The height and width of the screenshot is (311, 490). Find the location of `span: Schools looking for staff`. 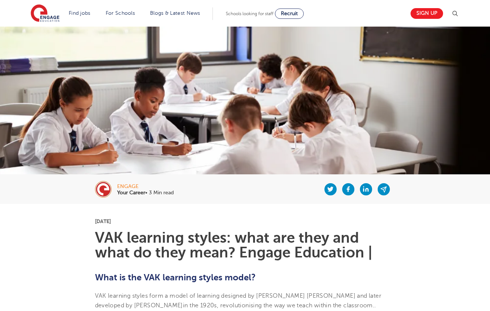

span: Schools looking for staff is located at coordinates (249, 14).